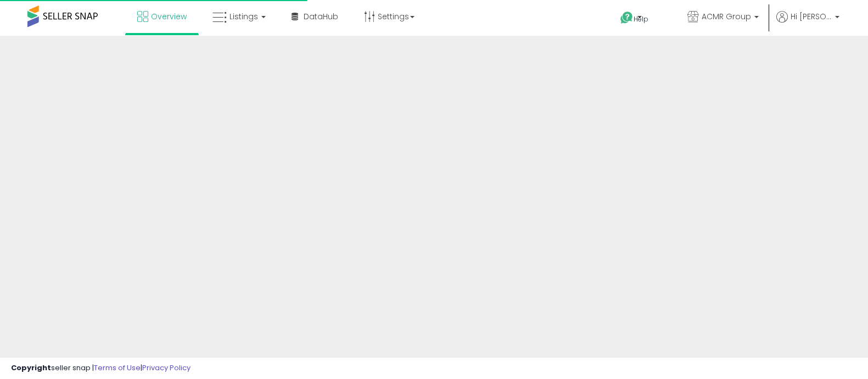 The width and height of the screenshot is (868, 379). Describe the element at coordinates (31, 367) in the screenshot. I see `strong: Copyright` at that location.